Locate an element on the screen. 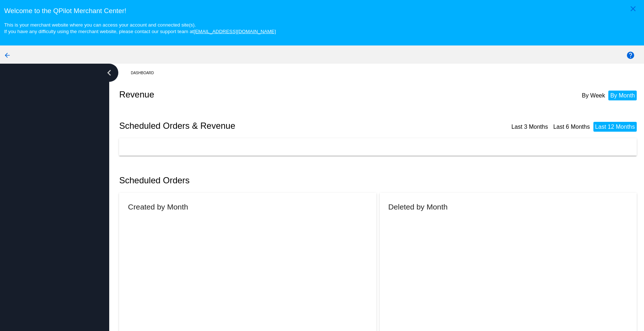 This screenshot has height=331, width=644. i: chevron_left is located at coordinates (109, 73).